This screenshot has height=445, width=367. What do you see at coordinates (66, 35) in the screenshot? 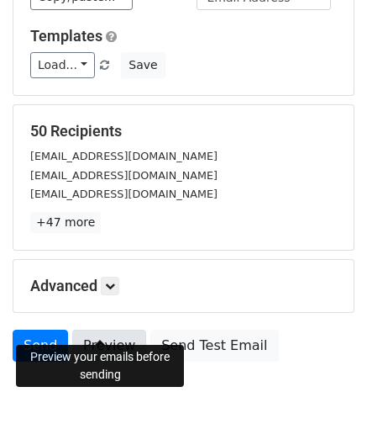
I see `a: Templates` at bounding box center [66, 35].